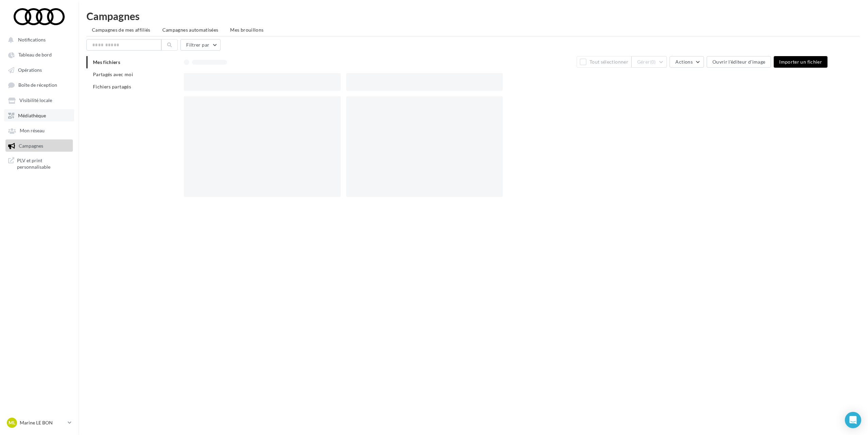  Describe the element at coordinates (39, 146) in the screenshot. I see `a: Campagnes` at that location.